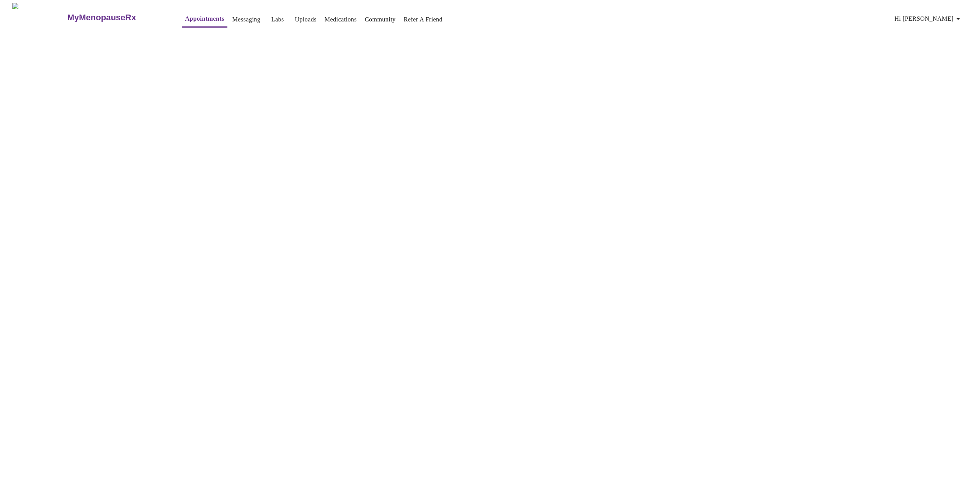 This screenshot has height=500, width=980. I want to click on a: Refer a Friend, so click(424, 19).